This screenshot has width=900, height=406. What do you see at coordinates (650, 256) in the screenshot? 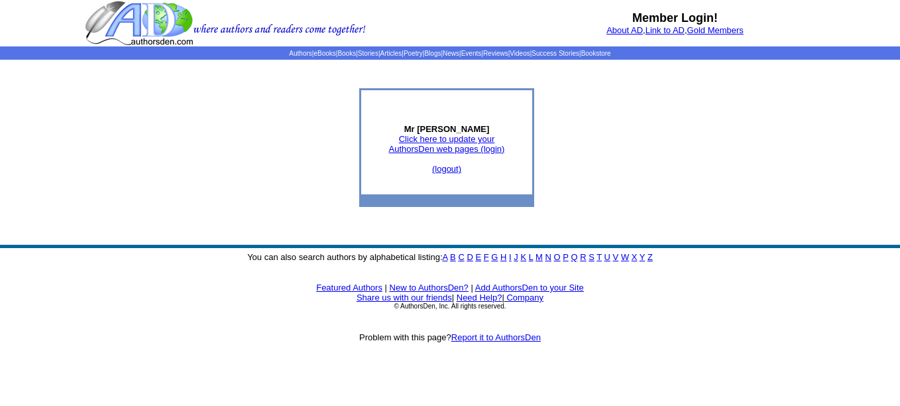
I see `a: Z` at bounding box center [650, 256].